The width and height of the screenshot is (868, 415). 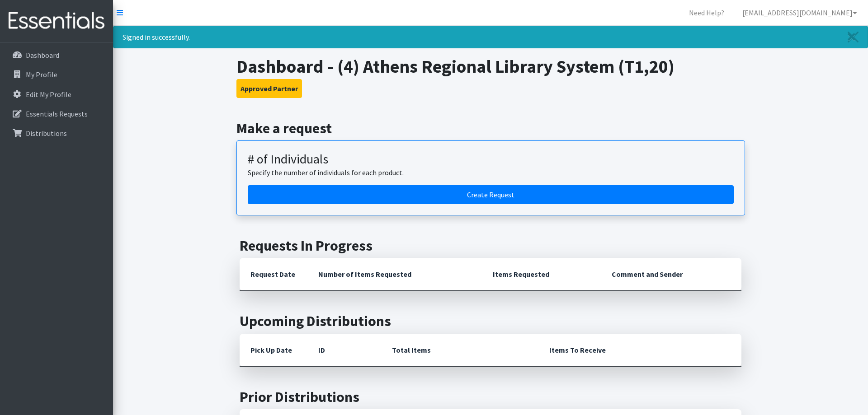 I want to click on h2: Requests In Progress, so click(x=491, y=246).